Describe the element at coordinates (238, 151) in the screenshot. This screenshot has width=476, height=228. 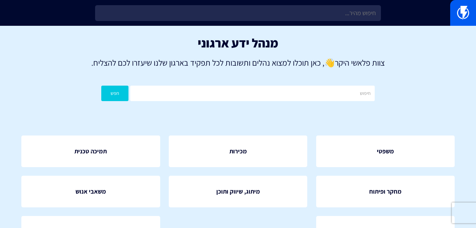
I see `span: מכירות` at that location.